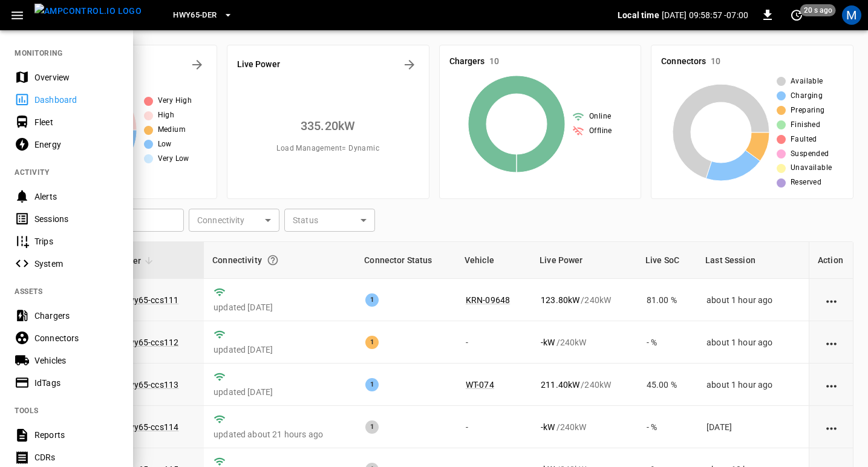 The width and height of the screenshot is (868, 467). I want to click on div: Dashboard, so click(76, 100).